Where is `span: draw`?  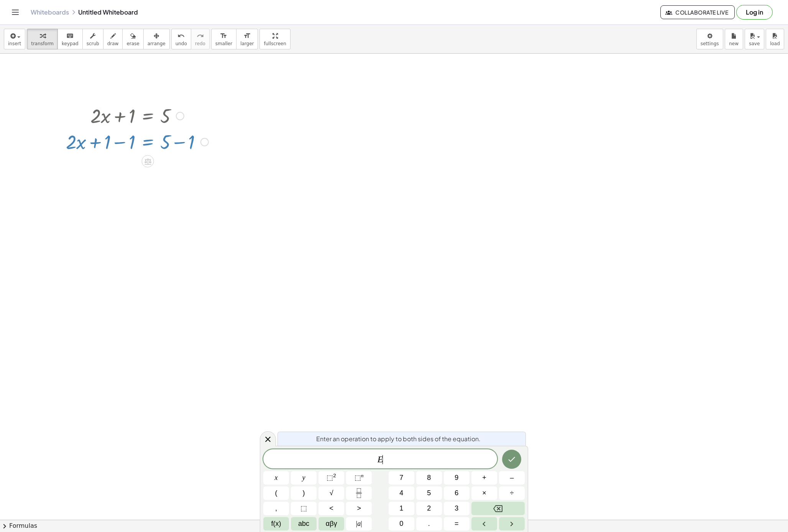 span: draw is located at coordinates (113, 44).